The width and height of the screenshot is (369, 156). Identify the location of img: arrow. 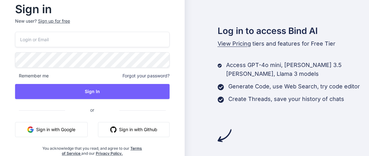
(224, 135).